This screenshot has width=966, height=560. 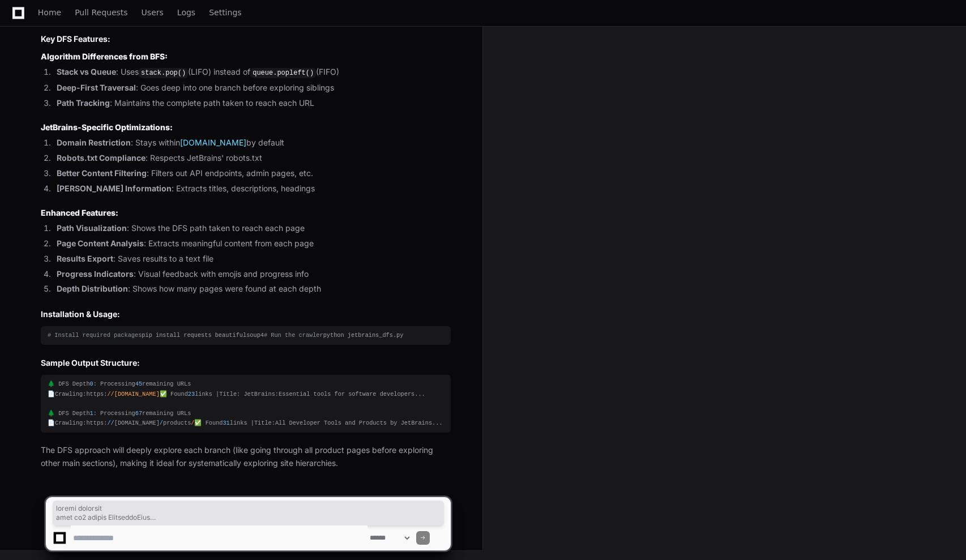 What do you see at coordinates (101, 173) in the screenshot?
I see `strong: Better Content Filtering` at bounding box center [101, 173].